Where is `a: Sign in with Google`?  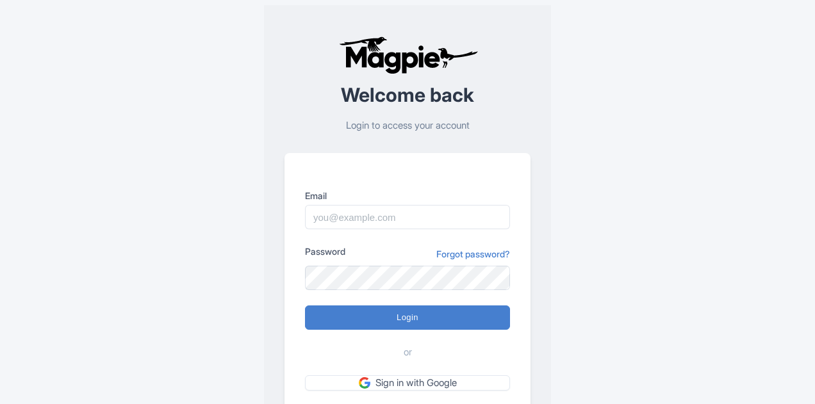
a: Sign in with Google is located at coordinates (408, 383).